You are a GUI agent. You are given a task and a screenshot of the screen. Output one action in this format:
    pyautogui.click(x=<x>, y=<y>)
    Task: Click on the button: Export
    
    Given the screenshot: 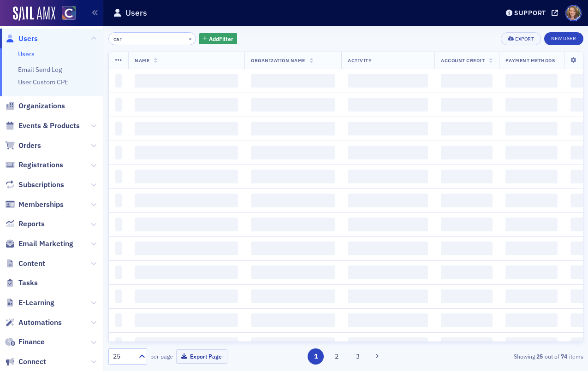 What is the action you would take?
    pyautogui.click(x=520, y=39)
    